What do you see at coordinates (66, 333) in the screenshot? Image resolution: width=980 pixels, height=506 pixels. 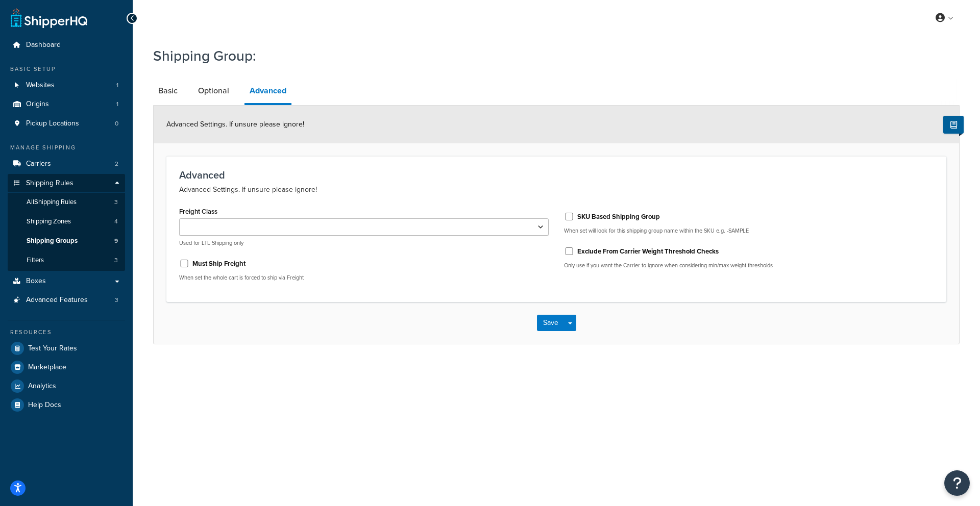 I see `div: Resources` at bounding box center [66, 333].